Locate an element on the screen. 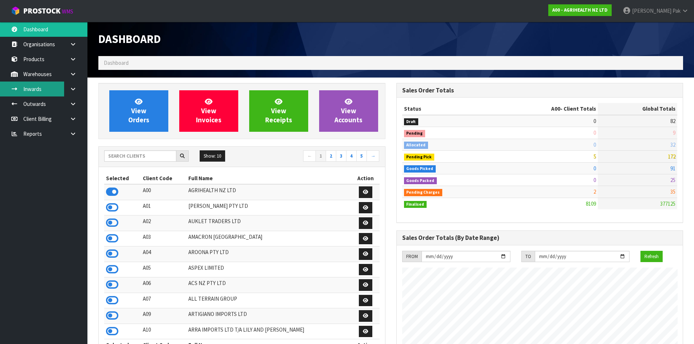 This screenshot has width=694, height=344. nav: Page navigation is located at coordinates (313, 157).